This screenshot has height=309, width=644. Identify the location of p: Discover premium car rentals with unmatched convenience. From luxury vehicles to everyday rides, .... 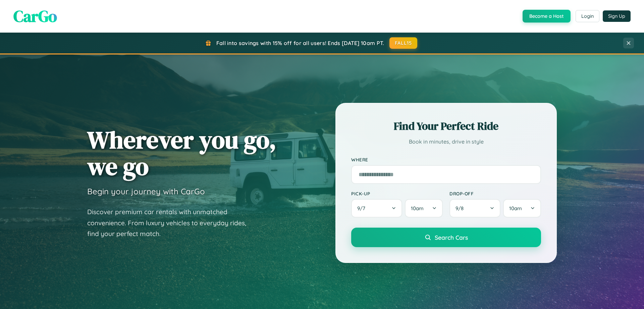
(171, 223).